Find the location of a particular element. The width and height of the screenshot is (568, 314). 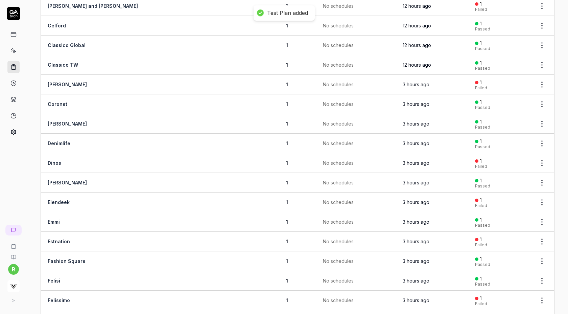

a: Felissimo is located at coordinates (59, 300).